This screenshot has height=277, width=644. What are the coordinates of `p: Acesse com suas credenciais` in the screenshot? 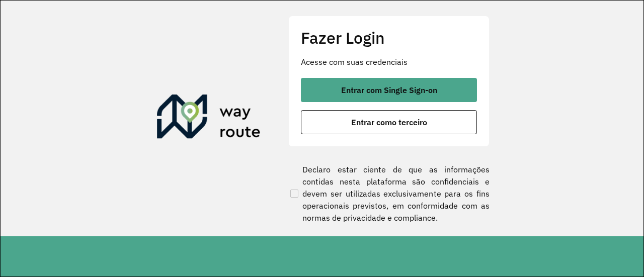 It's located at (389, 62).